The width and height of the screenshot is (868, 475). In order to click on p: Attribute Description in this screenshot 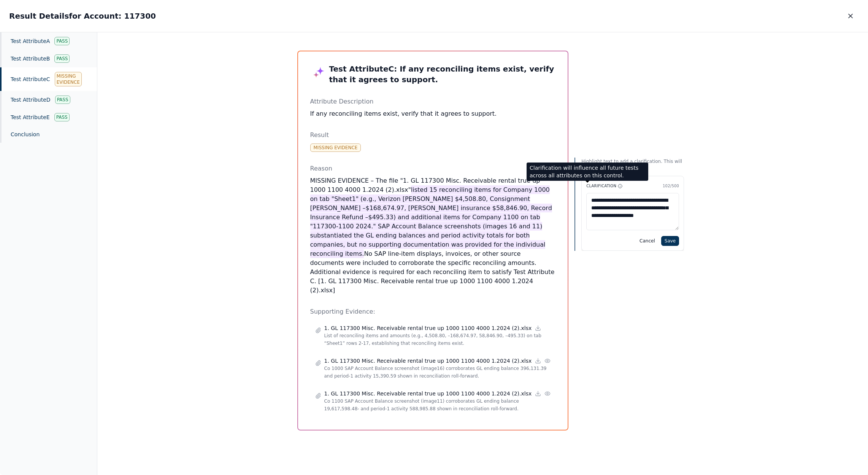, I will do `click(433, 101)`.